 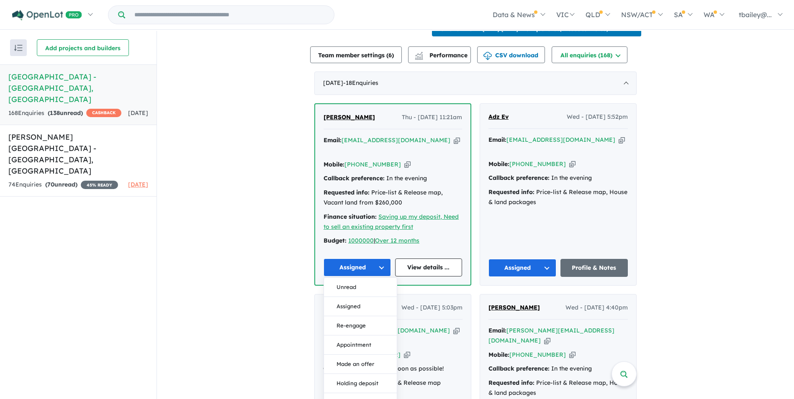 What do you see at coordinates (419, 54) in the screenshot?
I see `img: line-chart.svg` at bounding box center [419, 54].